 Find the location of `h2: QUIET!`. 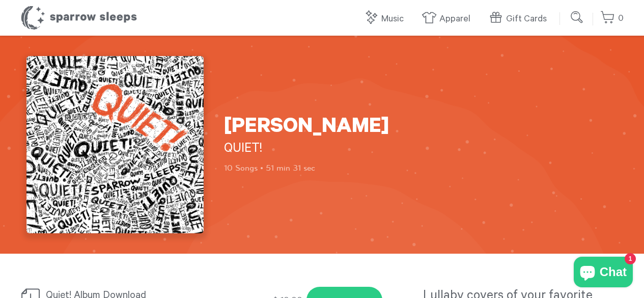

h2: QUIET! is located at coordinates (315, 150).